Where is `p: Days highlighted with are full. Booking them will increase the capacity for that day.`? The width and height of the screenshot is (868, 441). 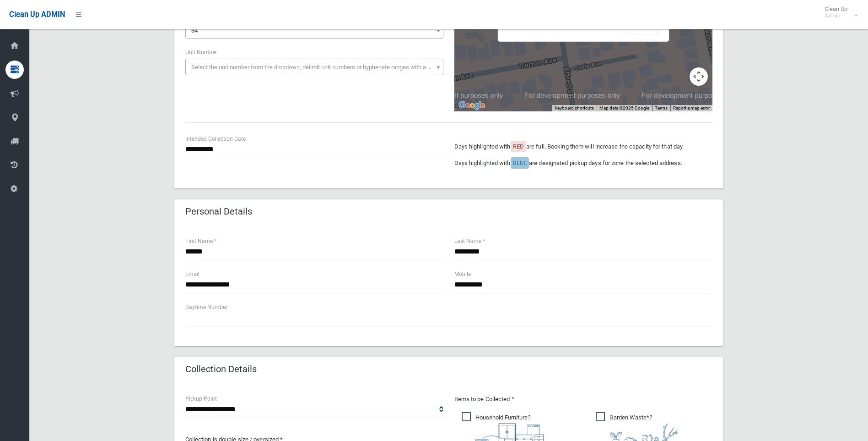 p: Days highlighted with are full. Booking them will increase the capacity for that day. is located at coordinates (583, 147).